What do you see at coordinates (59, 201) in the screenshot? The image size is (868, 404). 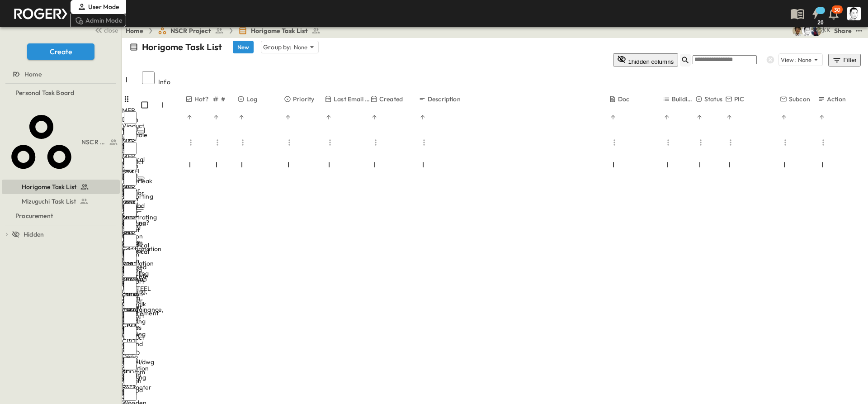 I see `a: Mizuguchi Task List` at bounding box center [59, 201].